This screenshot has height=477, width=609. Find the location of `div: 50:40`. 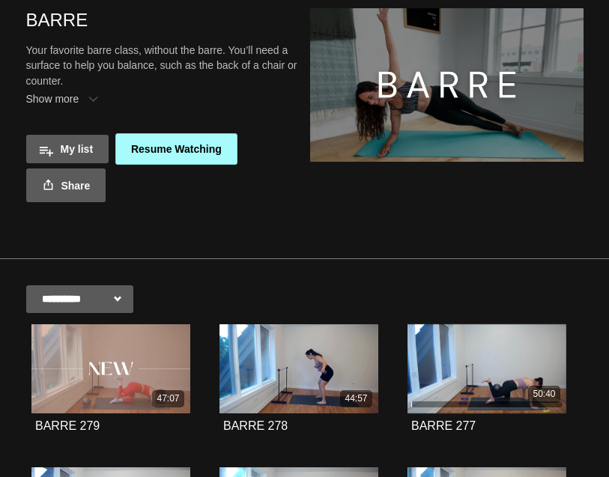

div: 50:40 is located at coordinates (544, 394).